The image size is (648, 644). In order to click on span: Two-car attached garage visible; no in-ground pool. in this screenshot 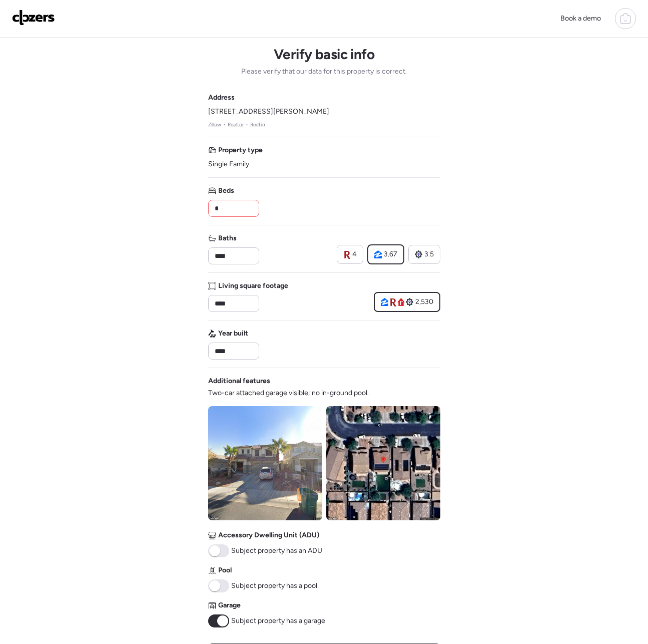, I will do `click(288, 393)`.